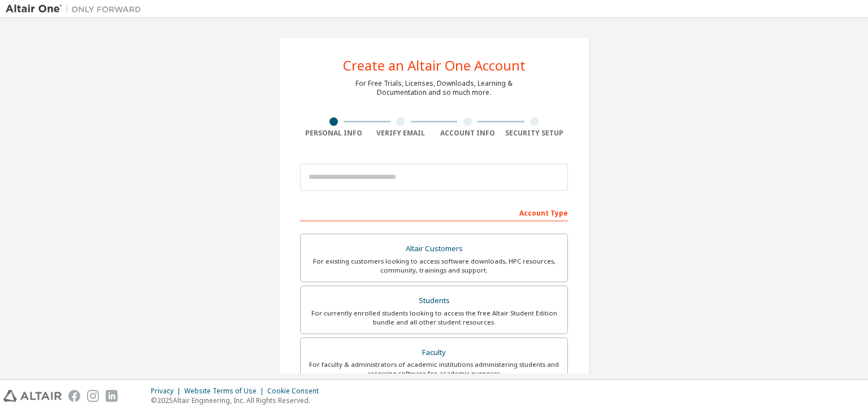 The height and width of the screenshot is (412, 868). What do you see at coordinates (434, 212) in the screenshot?
I see `div: Account Type` at bounding box center [434, 212].